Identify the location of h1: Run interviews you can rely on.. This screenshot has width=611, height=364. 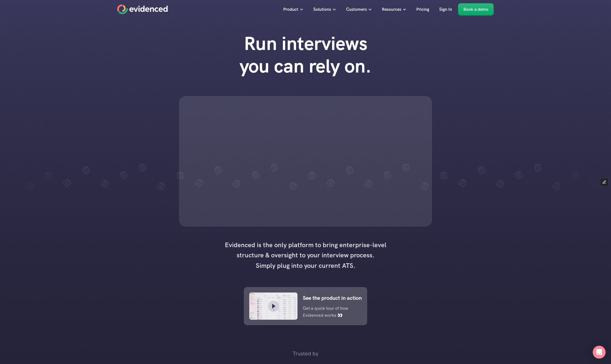
(306, 55).